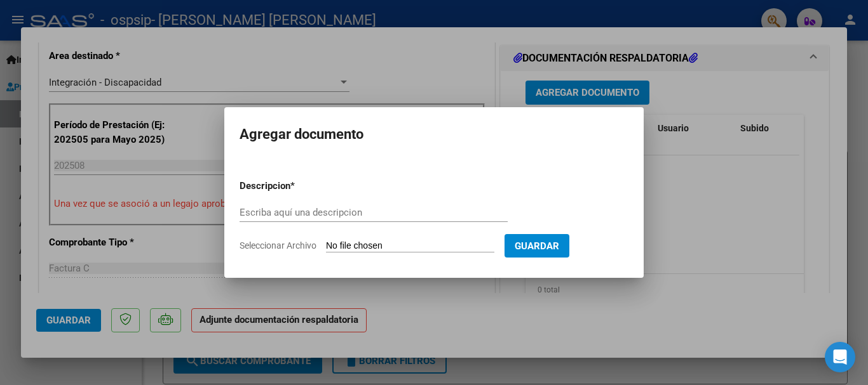  What do you see at coordinates (278, 246) in the screenshot?
I see `span: Seleccionar Archivo` at bounding box center [278, 246].